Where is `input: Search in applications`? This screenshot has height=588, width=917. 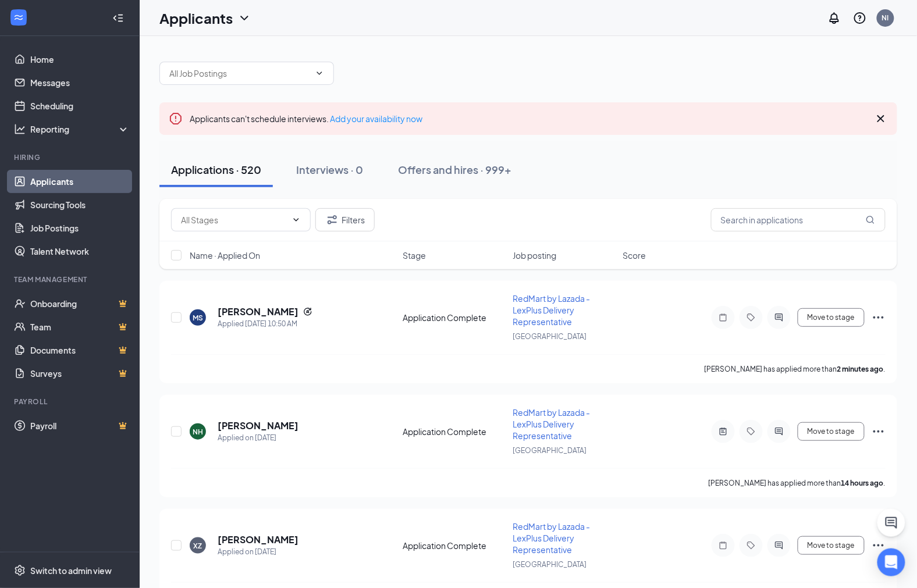
input: Search in applications is located at coordinates (798, 220).